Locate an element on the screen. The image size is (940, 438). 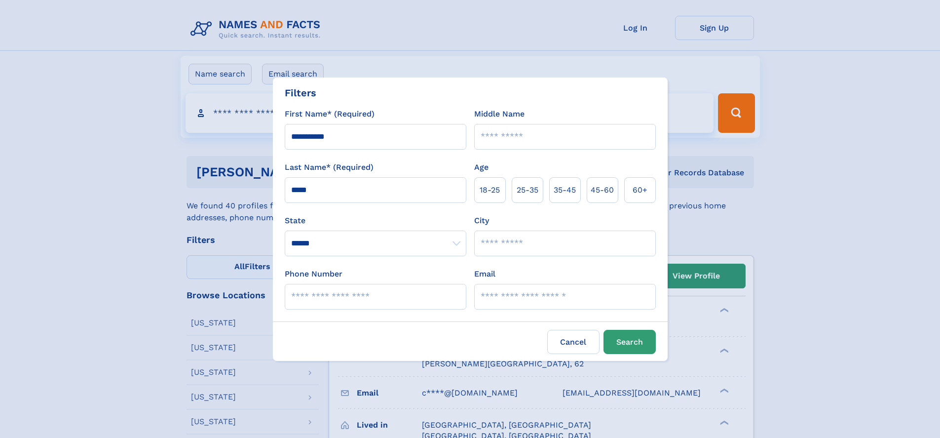
label: First Name* (Required) is located at coordinates (330, 114).